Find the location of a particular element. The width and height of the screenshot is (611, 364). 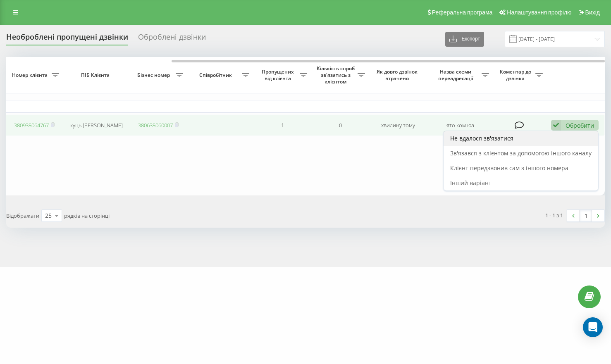

span: Реферальна програма is located at coordinates (462, 12).